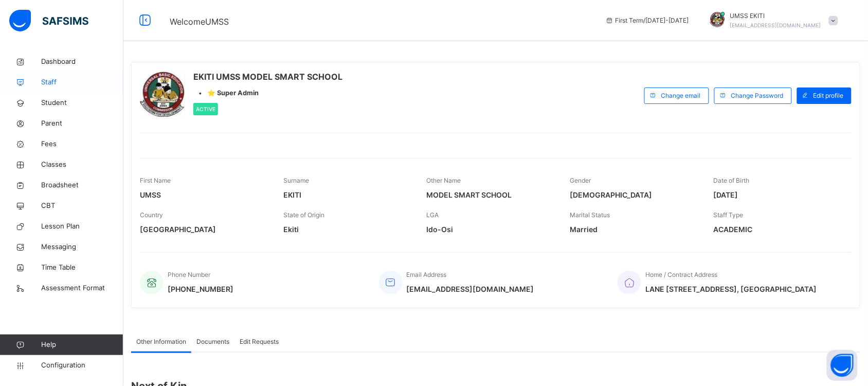 This screenshot has width=868, height=386. Describe the element at coordinates (151, 215) in the screenshot. I see `span: Country` at that location.